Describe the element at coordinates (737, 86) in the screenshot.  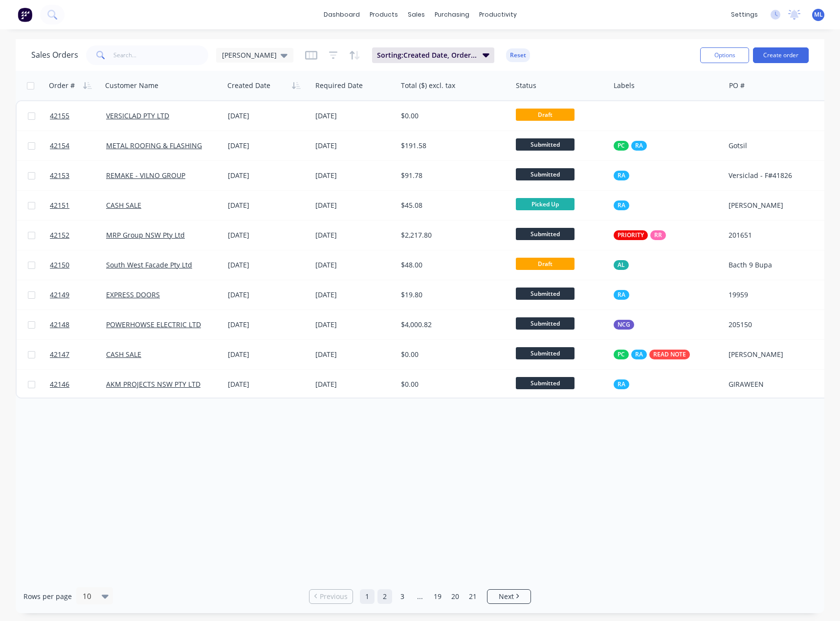
I see `div: PO #` at that location.